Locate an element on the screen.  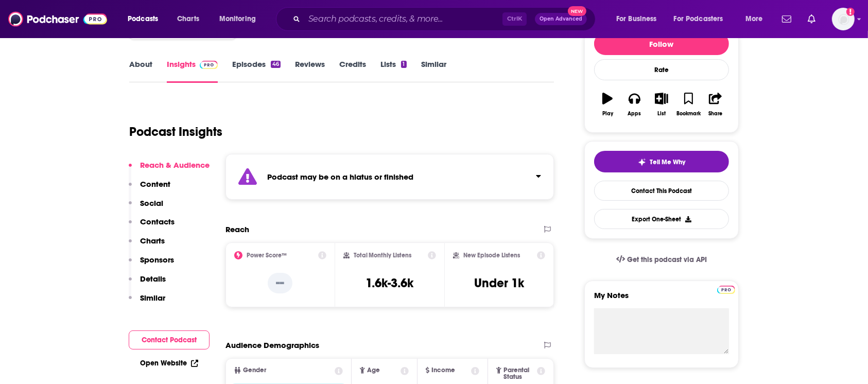
button: Open AdvancedNew is located at coordinates (561, 19).